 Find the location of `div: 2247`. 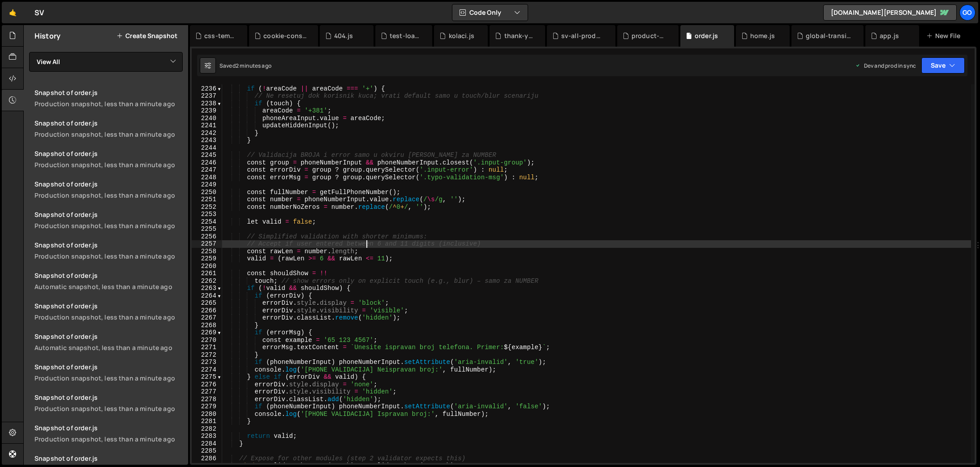

div: 2247 is located at coordinates (207, 170).